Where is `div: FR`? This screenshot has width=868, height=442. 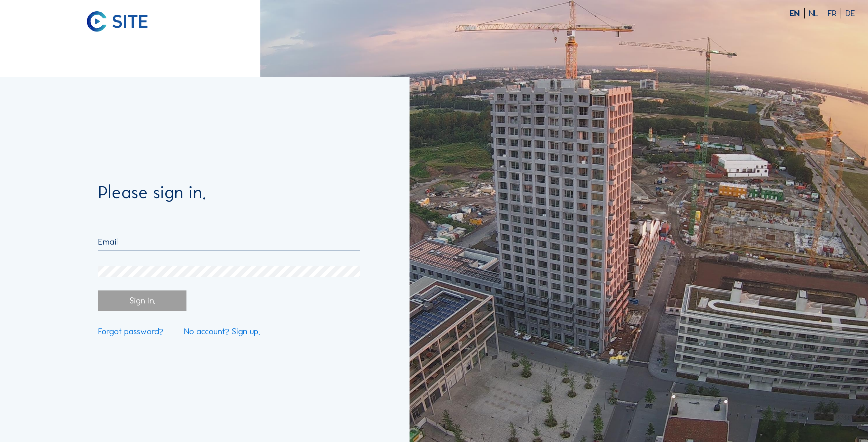 div: FR is located at coordinates (835, 13).